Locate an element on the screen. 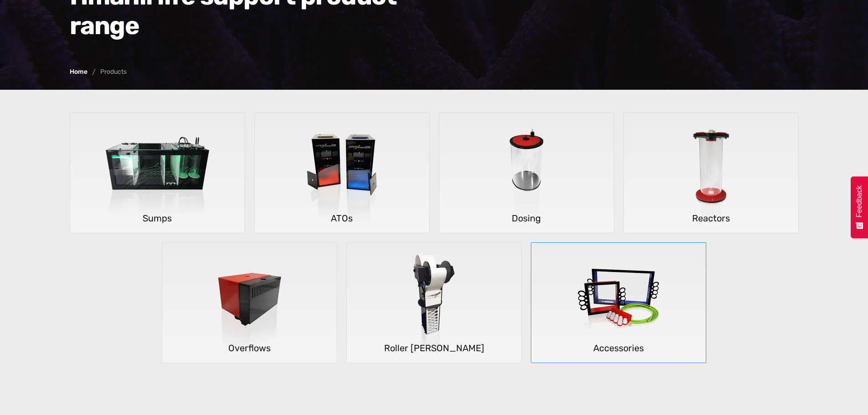 This screenshot has height=415, width=868. h5: Dosing is located at coordinates (526, 218).